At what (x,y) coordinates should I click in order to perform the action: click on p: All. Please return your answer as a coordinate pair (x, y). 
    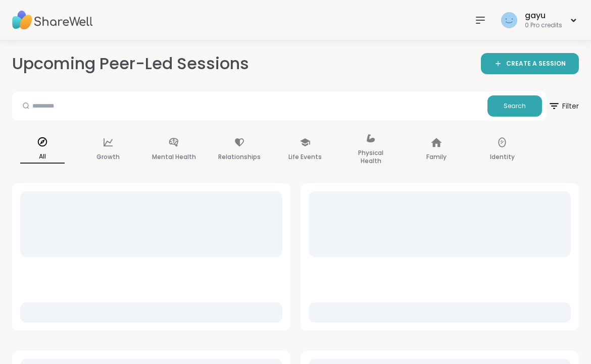
    Looking at the image, I should click on (43, 157).